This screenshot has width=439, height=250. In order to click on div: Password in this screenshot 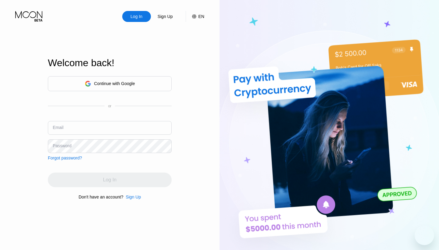, I will do `click(62, 146)`.